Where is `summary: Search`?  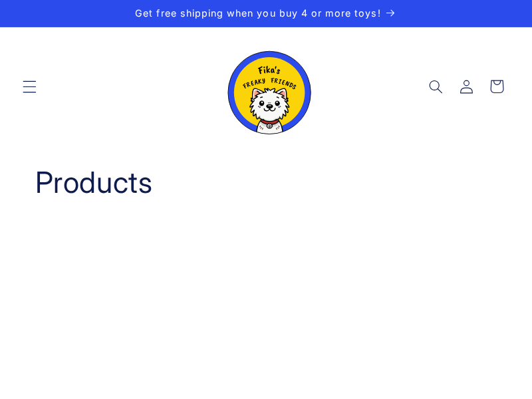 summary: Search is located at coordinates (436, 87).